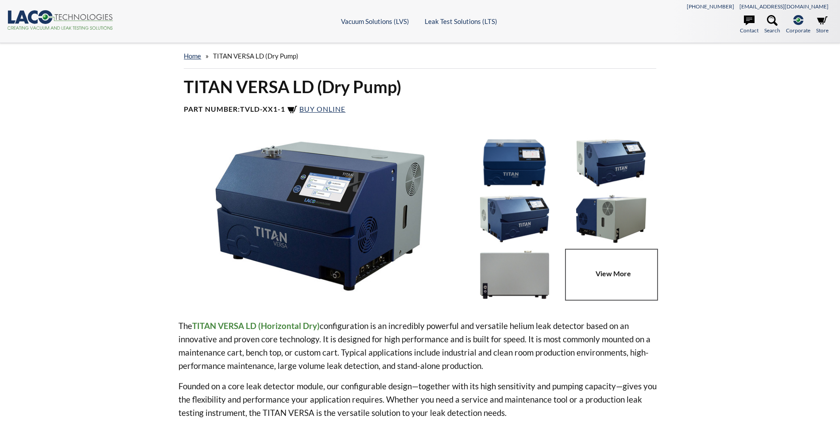  I want to click on p: Founded on a core leak detector module, our configurable design—together with its high sensitivit..., so click(420, 399).